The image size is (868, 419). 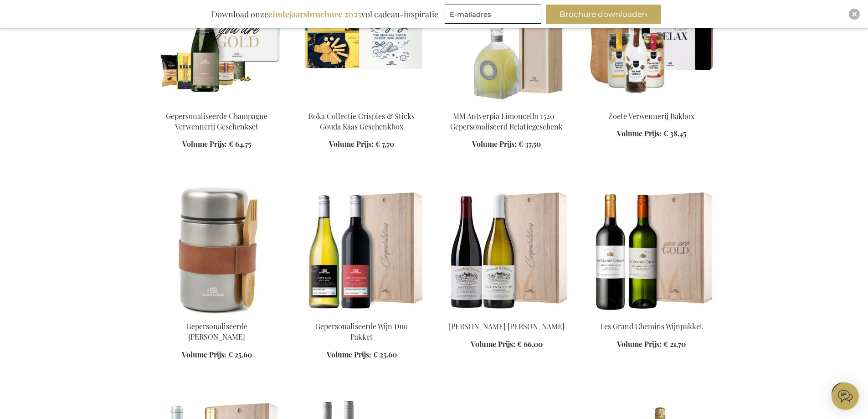 I want to click on a: Zoete Verwennerij Bakbox, so click(x=651, y=116).